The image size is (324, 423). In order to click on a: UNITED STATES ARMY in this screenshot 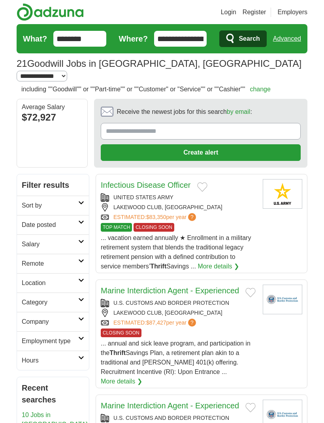, I will do `click(144, 197)`.